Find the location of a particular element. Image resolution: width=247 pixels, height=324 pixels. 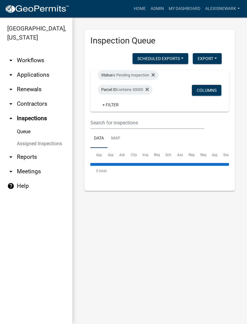

span: Parcel ID is located at coordinates (109, 89).